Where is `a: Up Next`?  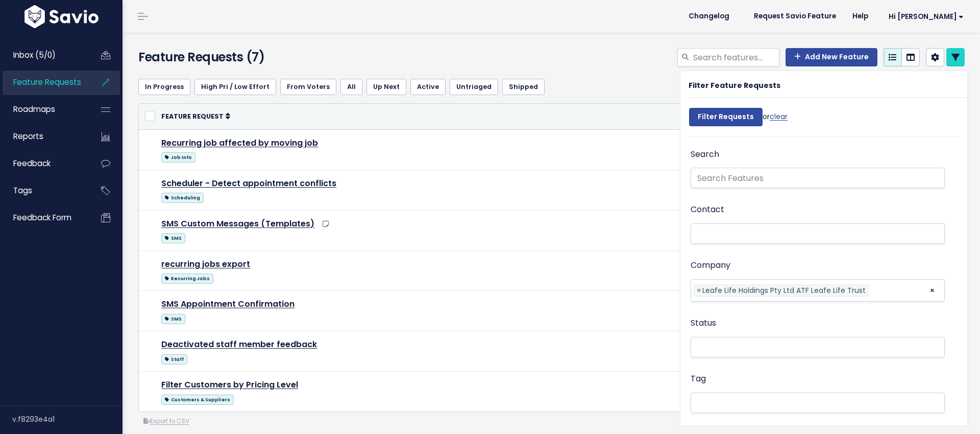 a: Up Next is located at coordinates (386, 87).